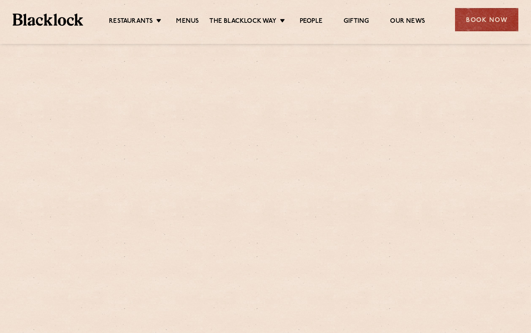 Image resolution: width=531 pixels, height=333 pixels. I want to click on a: Menus, so click(188, 22).